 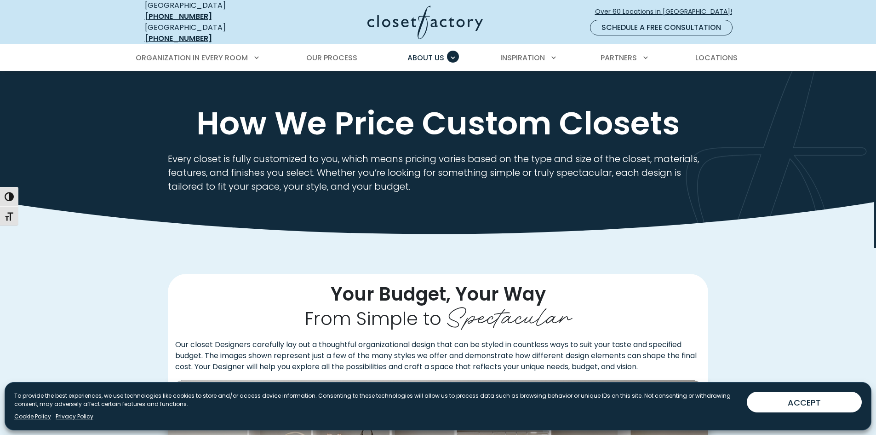 I want to click on a: Cookie Policy, so click(x=33, y=416).